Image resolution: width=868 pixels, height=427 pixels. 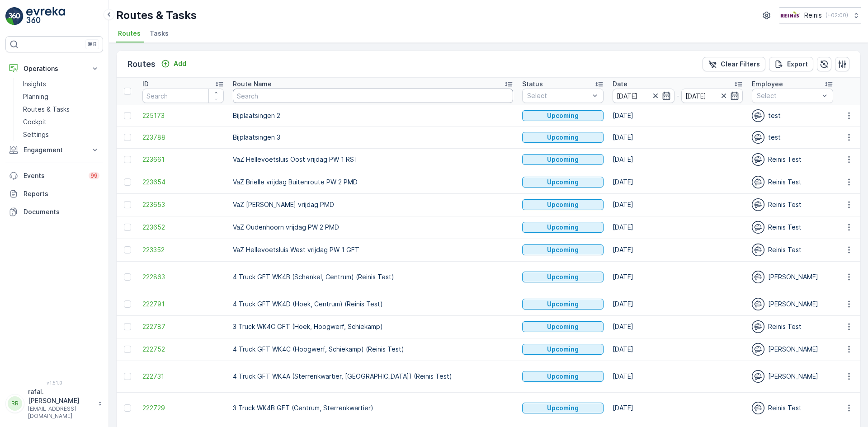 What do you see at coordinates (183, 304) in the screenshot?
I see `span: 222791` at bounding box center [183, 304].